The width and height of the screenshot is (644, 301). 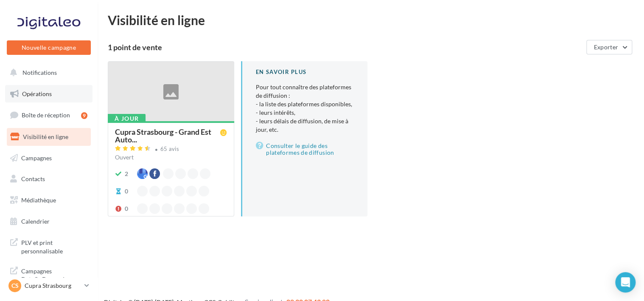 What do you see at coordinates (33, 179) in the screenshot?
I see `span: Contacts` at bounding box center [33, 179].